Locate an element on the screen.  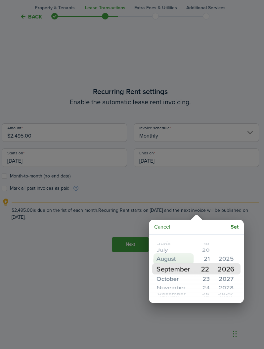
mbsc-wheel-item: 2025 is located at coordinates (226, 259).